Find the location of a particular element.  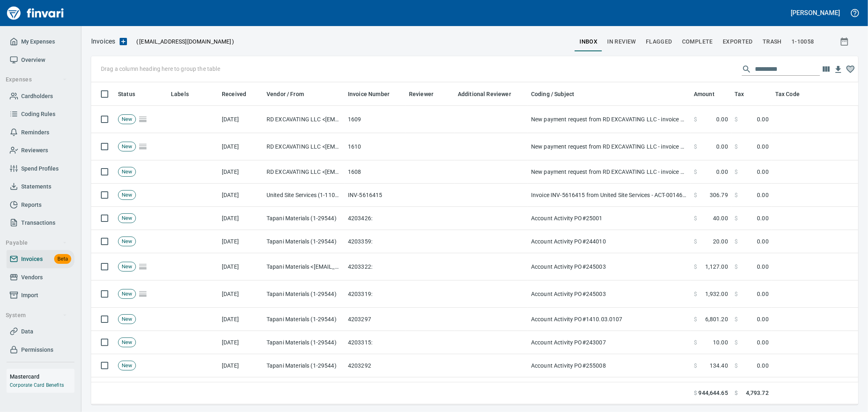

button: System is located at coordinates (36, 315).